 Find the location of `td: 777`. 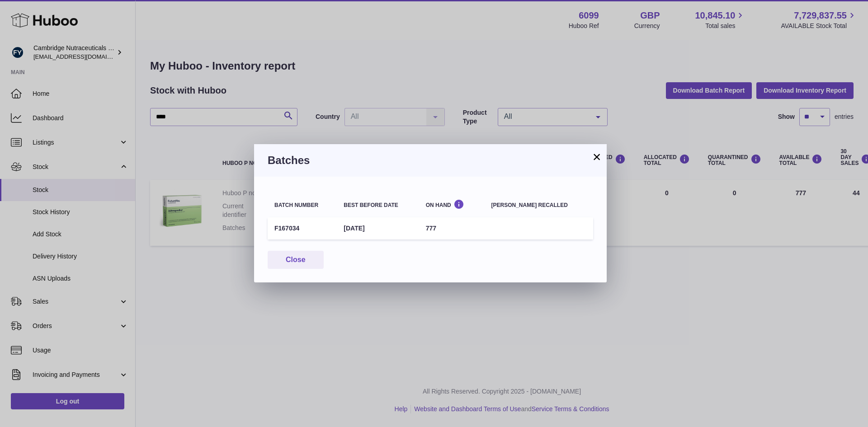

td: 777 is located at coordinates (451, 228).